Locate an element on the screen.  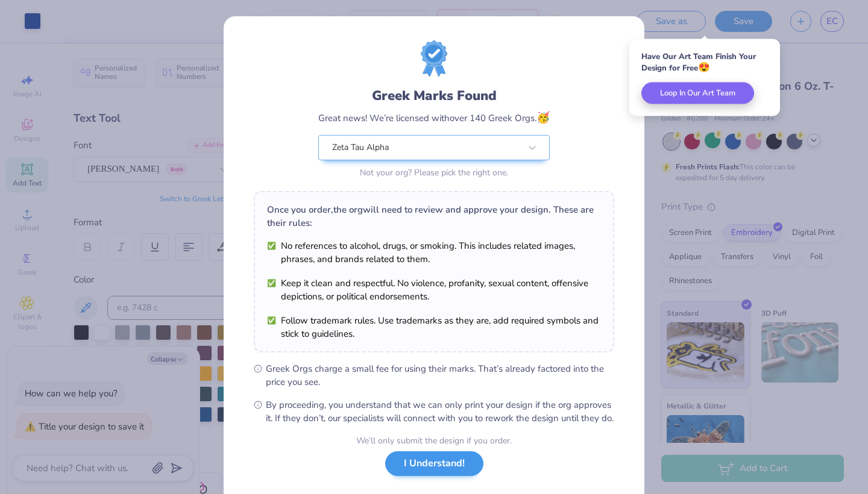
span: Greek Orgs charge a small fee for using their marks. That’s already factored into the price you see. is located at coordinates (440, 376).